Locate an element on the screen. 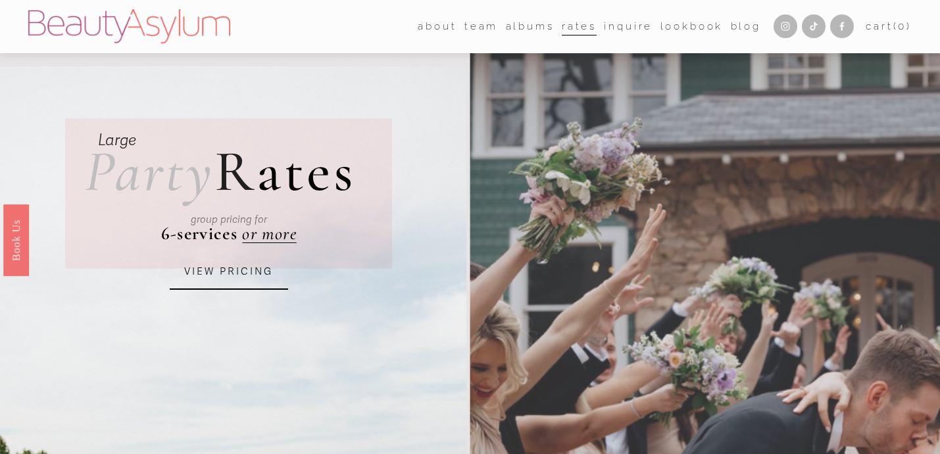  a: Facebook is located at coordinates (842, 26).